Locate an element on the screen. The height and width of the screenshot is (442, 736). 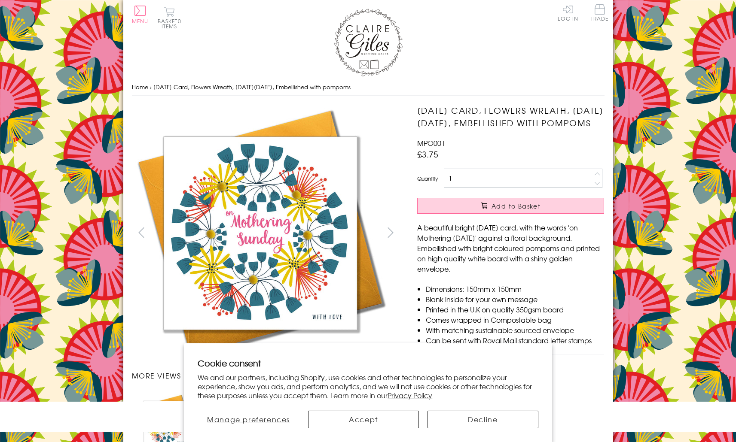
nav: breadcrumbs is located at coordinates (368, 87).